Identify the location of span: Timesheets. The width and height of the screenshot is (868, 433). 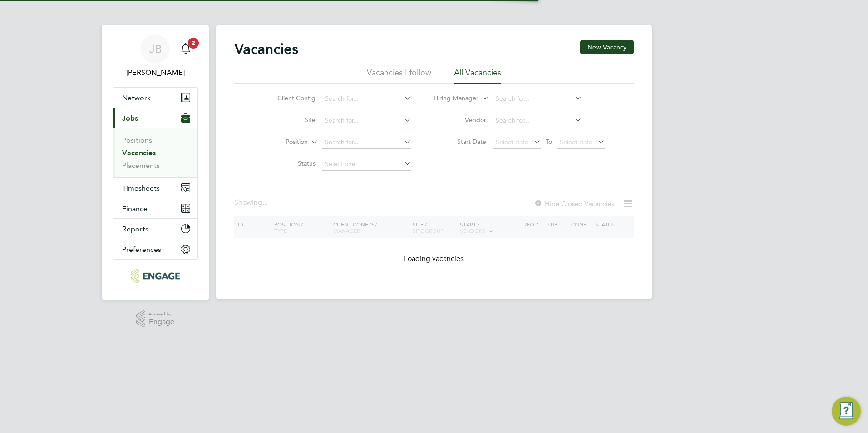
(141, 188).